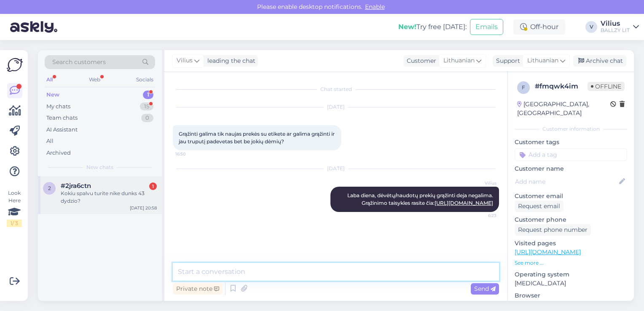 Image resolution: width=644 pixels, height=311 pixels. What do you see at coordinates (94, 80) in the screenshot?
I see `div: Web` at bounding box center [94, 80].